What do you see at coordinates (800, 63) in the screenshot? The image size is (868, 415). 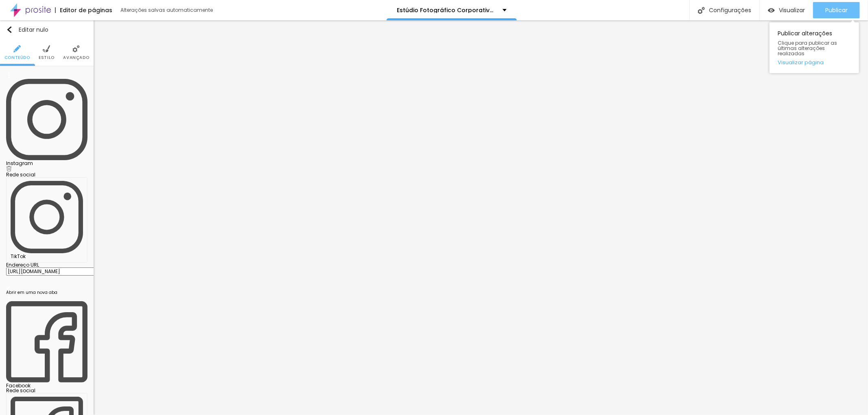 I see `font: Visualizar página` at bounding box center [800, 63].